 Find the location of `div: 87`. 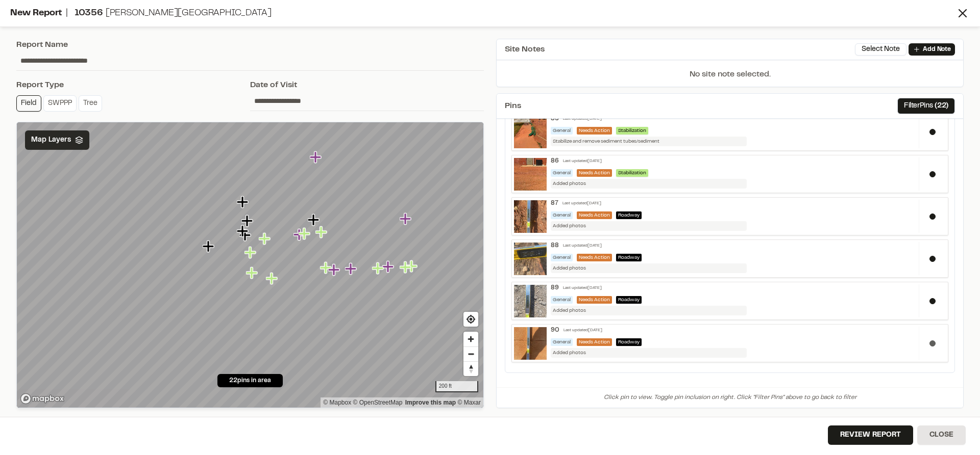

div: 87 is located at coordinates (554, 203).